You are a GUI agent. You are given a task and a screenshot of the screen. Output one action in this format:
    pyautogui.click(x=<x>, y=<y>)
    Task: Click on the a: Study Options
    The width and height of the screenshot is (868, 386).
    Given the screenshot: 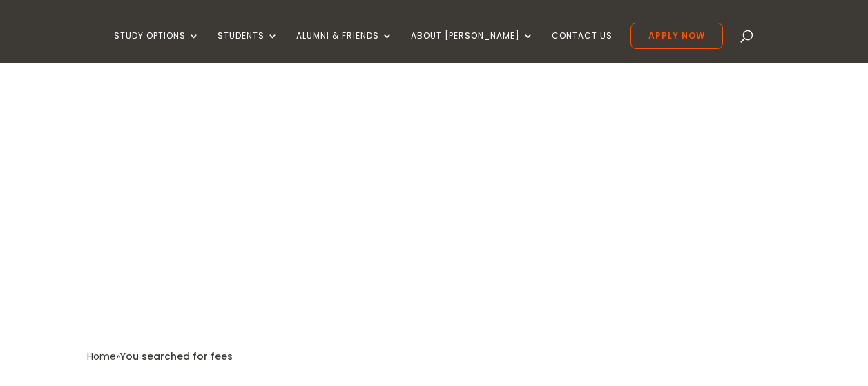 What is the action you would take?
    pyautogui.click(x=157, y=47)
    